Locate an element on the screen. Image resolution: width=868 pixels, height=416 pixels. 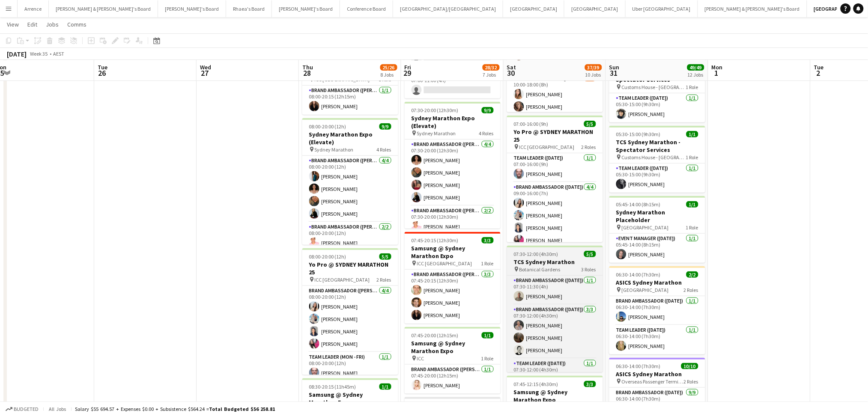
div: AEST is located at coordinates (59, 53).